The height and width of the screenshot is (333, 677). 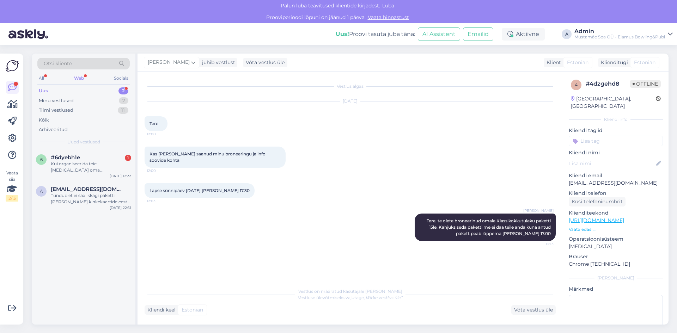 What do you see at coordinates (620, 37) in the screenshot?
I see `div: Mustamäe Spa OÜ - Elamus Bowling&Pubi` at bounding box center [620, 37].